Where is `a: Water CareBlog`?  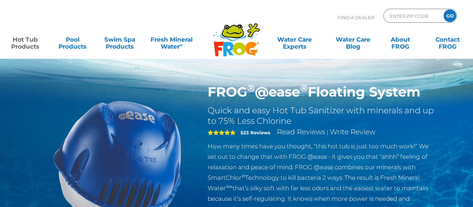 a: Water CareBlog is located at coordinates (353, 40).